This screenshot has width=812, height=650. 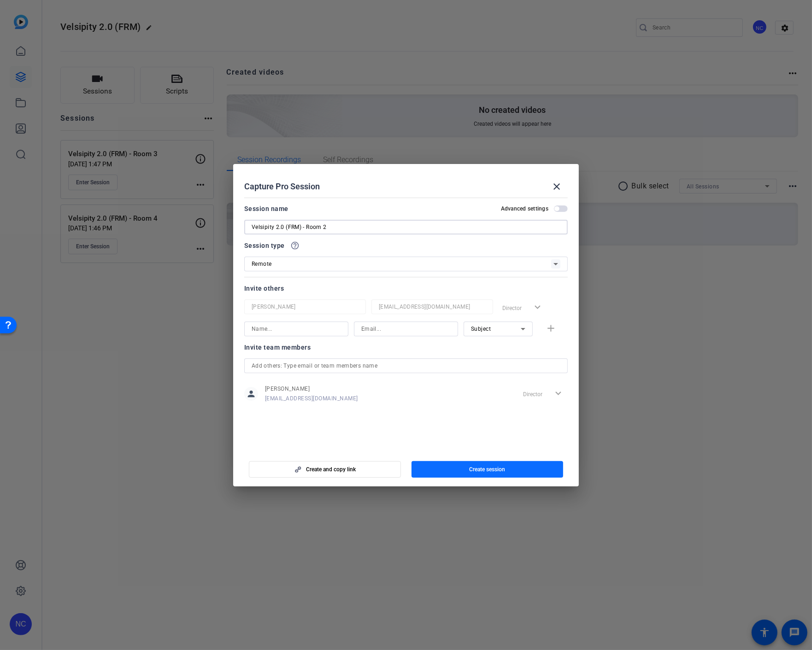 I want to click on span: Remote, so click(x=262, y=265).